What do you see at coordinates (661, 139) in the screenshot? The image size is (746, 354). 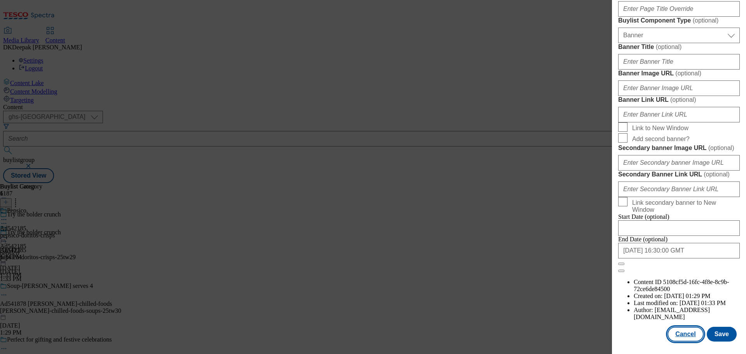 I see `span: Add second banner?` at bounding box center [661, 139].